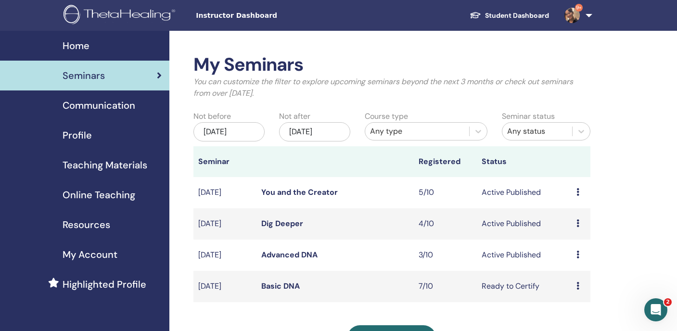  Describe the element at coordinates (445, 192) in the screenshot. I see `td: 5/10` at that location.